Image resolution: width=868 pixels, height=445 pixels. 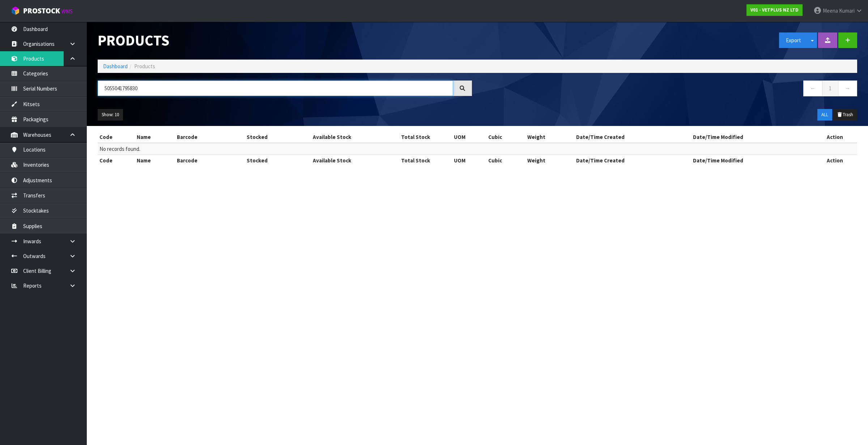 I want to click on button: Export, so click(x=793, y=40).